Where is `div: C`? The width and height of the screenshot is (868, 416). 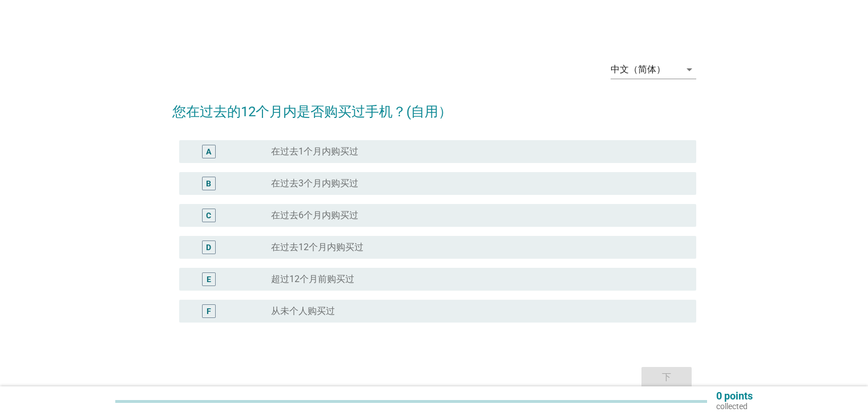 div: C is located at coordinates (208, 215).